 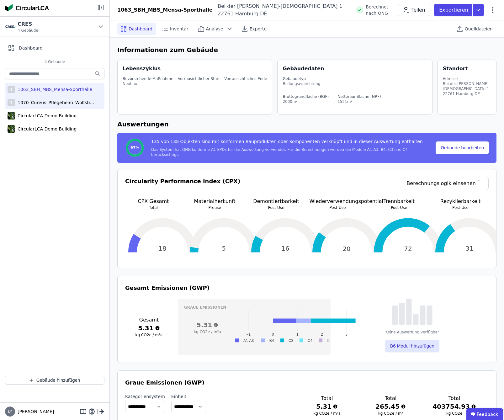 I want to click on div: Adresse, so click(x=467, y=79).